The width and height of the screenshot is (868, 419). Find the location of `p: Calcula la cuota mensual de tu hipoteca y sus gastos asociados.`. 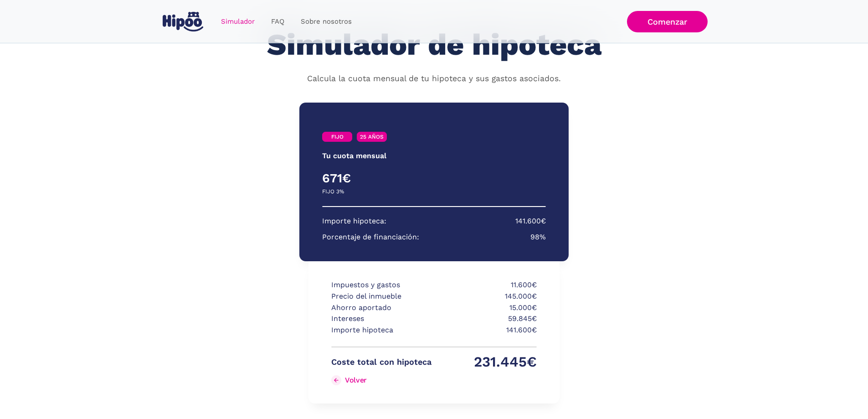

p: Calcula la cuota mensual de tu hipoteca y sus gastos asociados. is located at coordinates (434, 79).